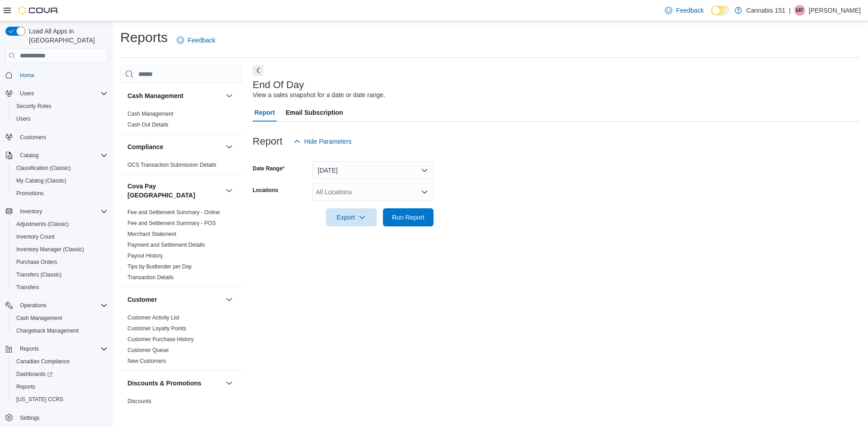 The height and width of the screenshot is (427, 868). I want to click on h1: Reports, so click(144, 38).